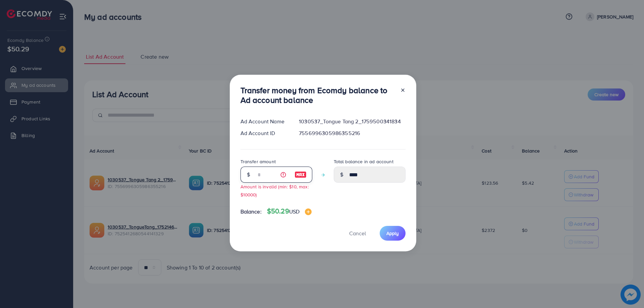  What do you see at coordinates (265, 133) in the screenshot?
I see `div: Ad Account ID` at bounding box center [265, 133].